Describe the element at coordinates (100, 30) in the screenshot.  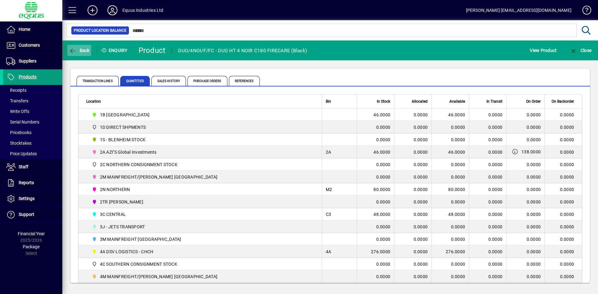
I see `span: Product Location Balance` at that location.